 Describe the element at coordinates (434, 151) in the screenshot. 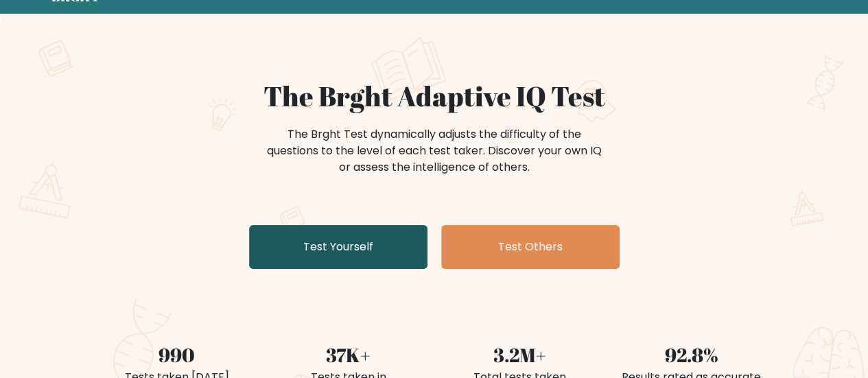

I see `div: The Brght Test dynamically adjusts the difficulty of the questions to the level of each test take...` at that location.